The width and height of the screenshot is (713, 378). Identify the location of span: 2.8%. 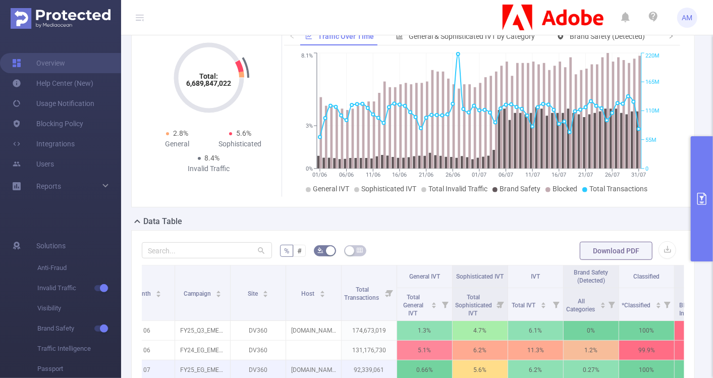
(181, 133).